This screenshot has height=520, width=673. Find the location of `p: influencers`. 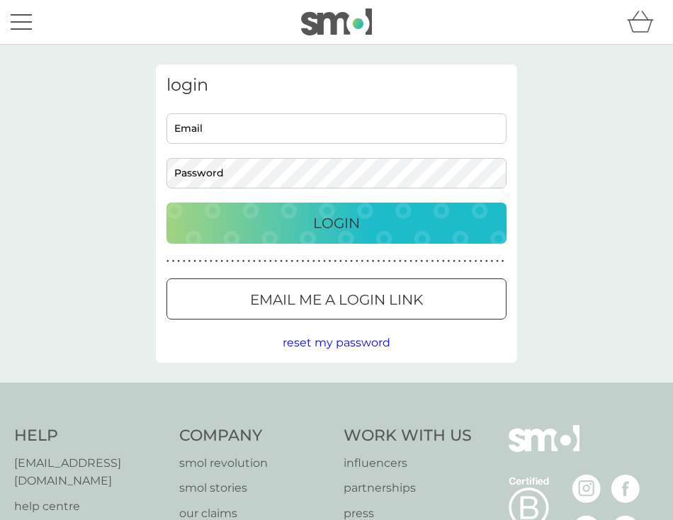

p: influencers is located at coordinates (408, 464).